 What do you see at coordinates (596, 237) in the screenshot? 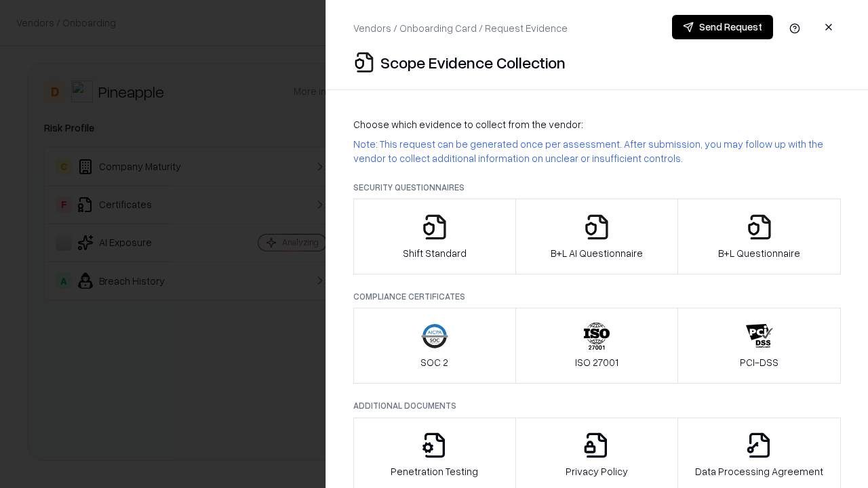
I see `button: B+L AI Questionnaire` at bounding box center [596, 237].